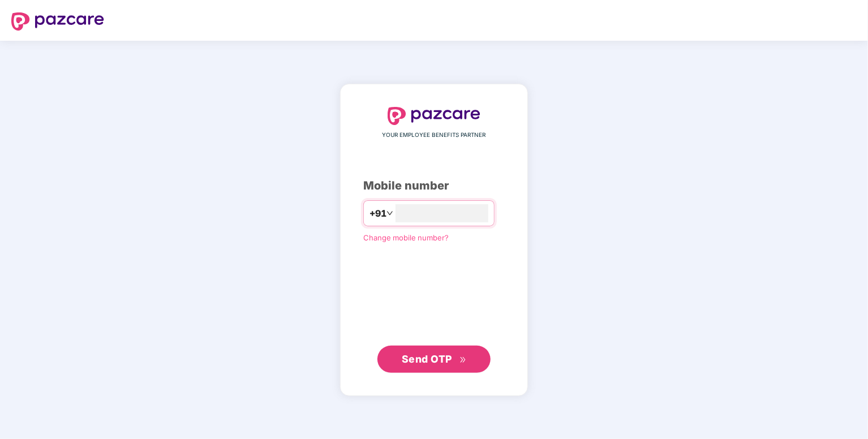 The width and height of the screenshot is (868, 439). What do you see at coordinates (427, 359) in the screenshot?
I see `span: Send OTP` at bounding box center [427, 359].